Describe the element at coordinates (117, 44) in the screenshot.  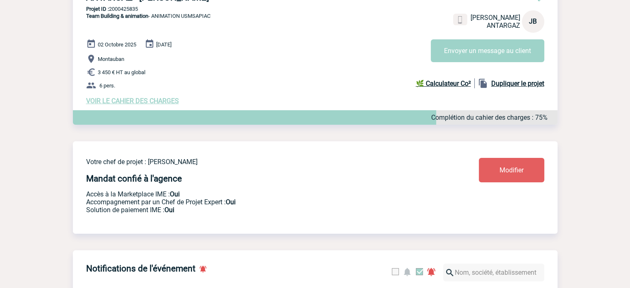
I see `span: 02 Octobre 2025` at that location.